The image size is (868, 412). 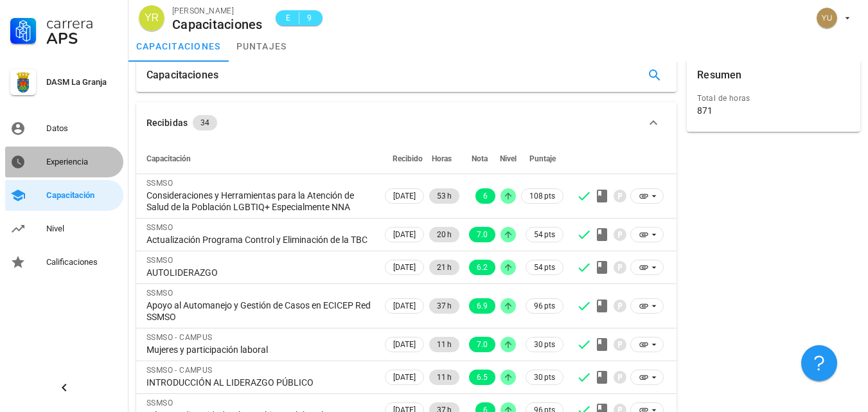 I want to click on th: Horas, so click(x=444, y=159).